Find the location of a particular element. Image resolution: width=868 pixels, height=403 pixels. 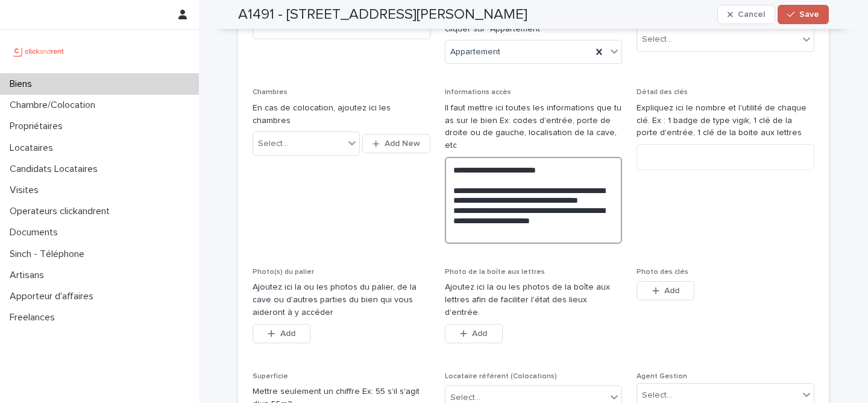

button: Save is located at coordinates (803, 15).